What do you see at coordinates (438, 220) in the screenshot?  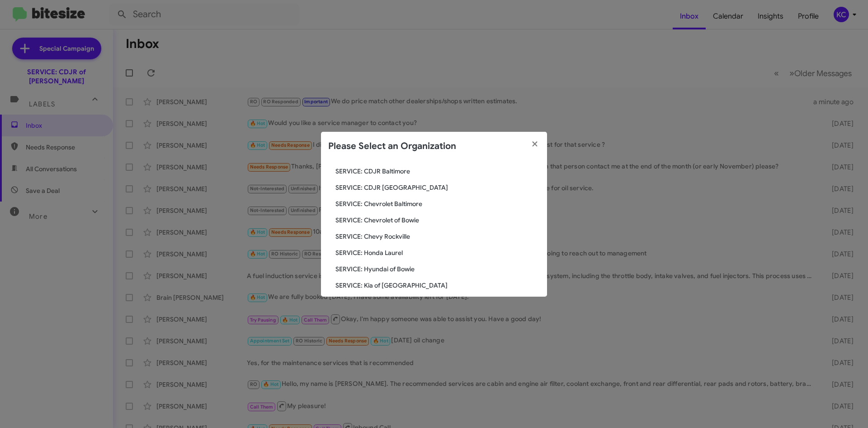 I see `span: SERVICE: Chevrolet of Bowie` at bounding box center [438, 220].